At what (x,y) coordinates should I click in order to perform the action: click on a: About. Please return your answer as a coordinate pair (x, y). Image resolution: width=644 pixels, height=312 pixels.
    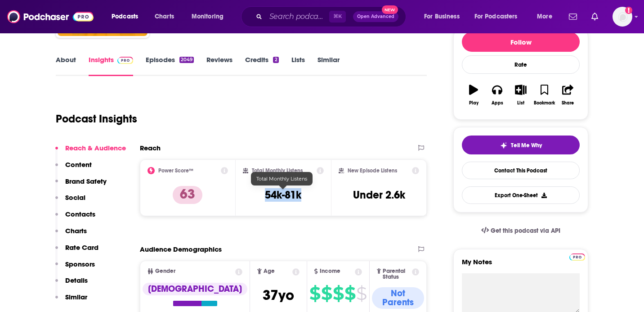
    Looking at the image, I should click on (66, 66).